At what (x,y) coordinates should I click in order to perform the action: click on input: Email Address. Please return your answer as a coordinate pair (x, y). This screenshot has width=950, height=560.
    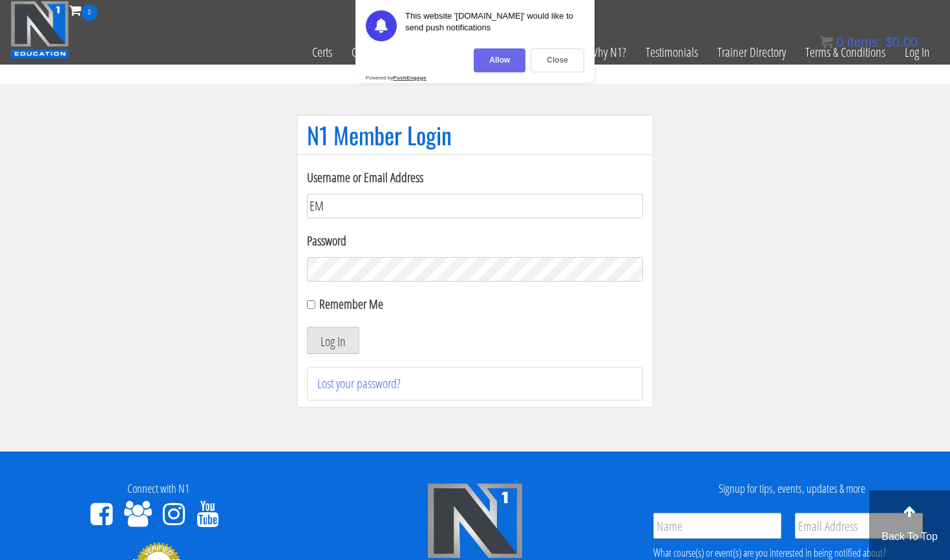
    Looking at the image, I should click on (859, 526).